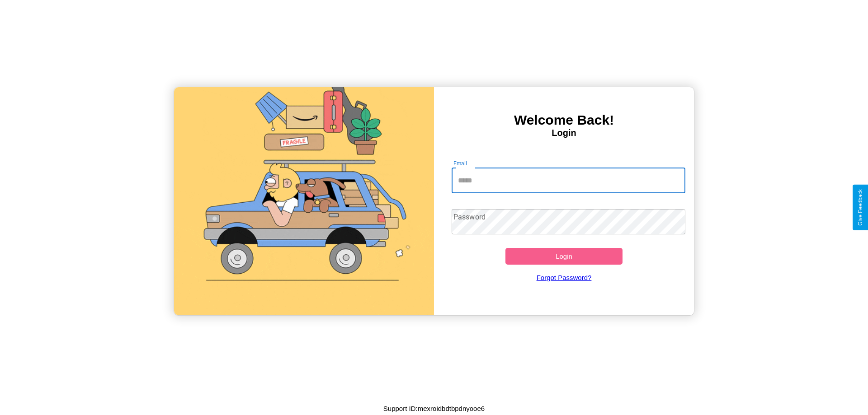 Image resolution: width=868 pixels, height=415 pixels. Describe the element at coordinates (303, 201) in the screenshot. I see `img: gif` at that location.